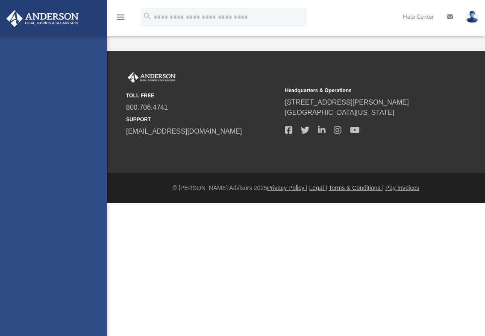 Image resolution: width=485 pixels, height=336 pixels. I want to click on img: User Pic, so click(472, 17).